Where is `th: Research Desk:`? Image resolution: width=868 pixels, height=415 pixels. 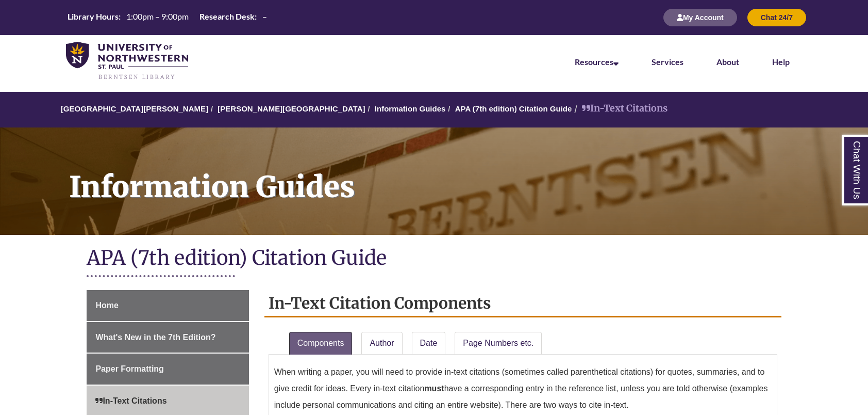 th: Research Desk: is located at coordinates (227, 16).